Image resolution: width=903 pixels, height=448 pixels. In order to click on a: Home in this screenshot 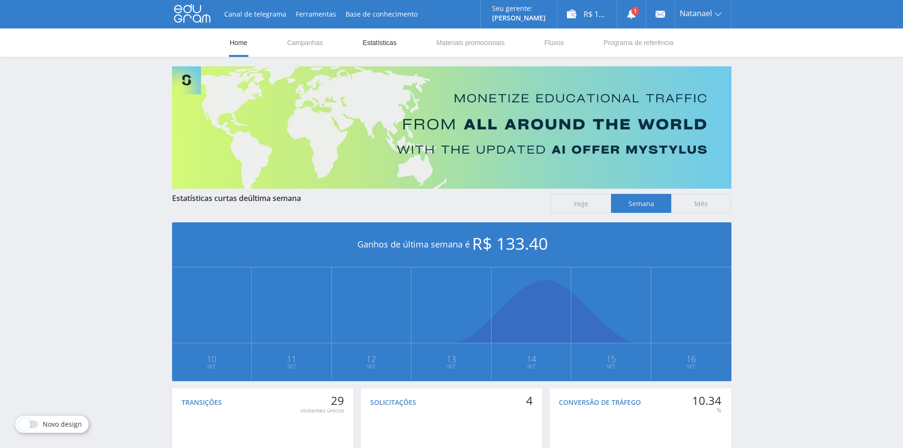, I will do `click(238, 43)`.